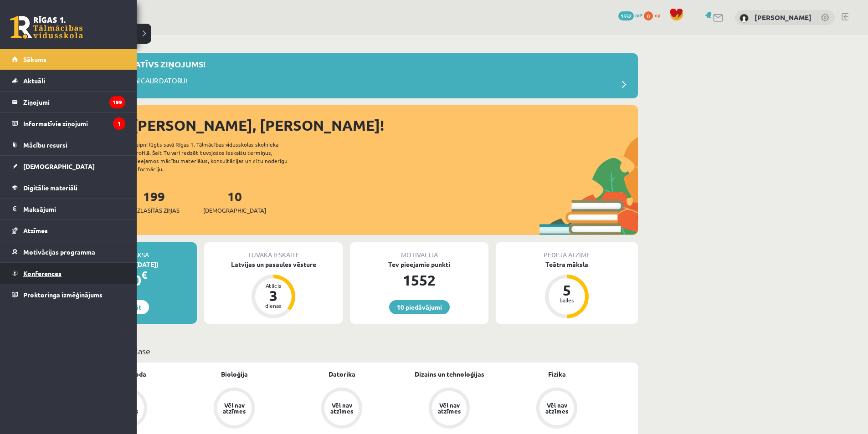 This screenshot has height=434, width=868. What do you see at coordinates (654, 15) in the screenshot?
I see `a: 0 xp` at bounding box center [654, 15].